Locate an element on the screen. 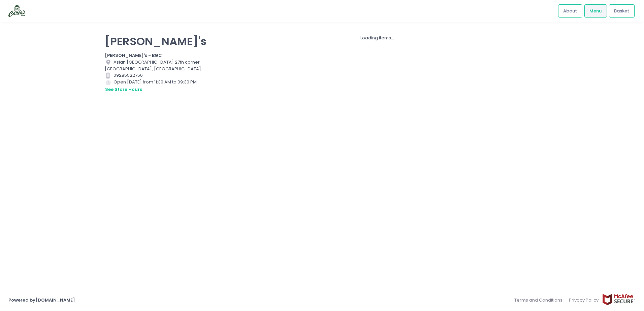 This screenshot has height=311, width=644. span: Menu is located at coordinates (596, 11).